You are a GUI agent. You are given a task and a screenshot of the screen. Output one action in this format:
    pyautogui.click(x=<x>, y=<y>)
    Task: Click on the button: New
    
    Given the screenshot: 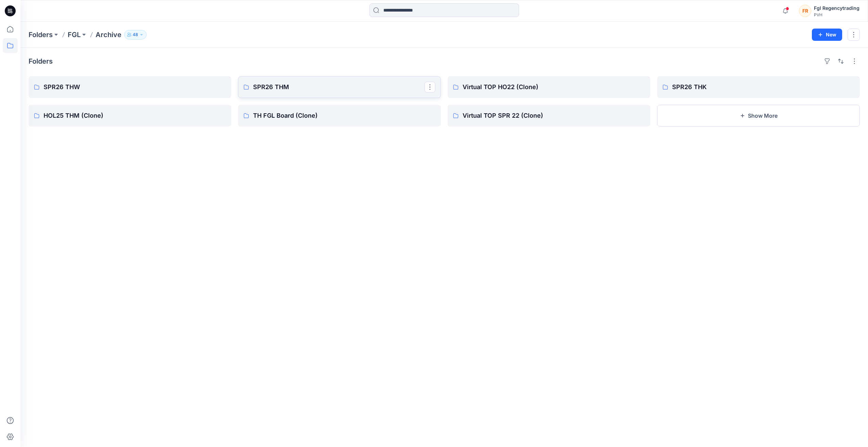 What is the action you would take?
    pyautogui.click(x=827, y=35)
    